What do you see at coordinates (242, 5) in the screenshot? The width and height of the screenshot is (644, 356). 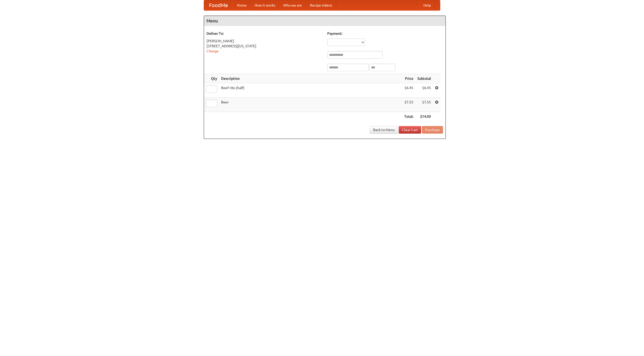 I see `a: Home` at bounding box center [242, 5].